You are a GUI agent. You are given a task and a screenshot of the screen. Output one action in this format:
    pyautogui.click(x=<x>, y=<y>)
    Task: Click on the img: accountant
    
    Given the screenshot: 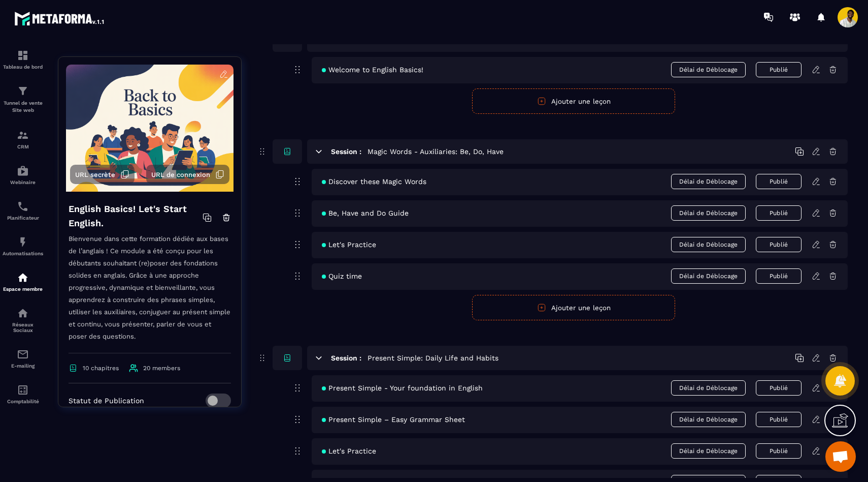 What is the action you would take?
    pyautogui.click(x=23, y=390)
    